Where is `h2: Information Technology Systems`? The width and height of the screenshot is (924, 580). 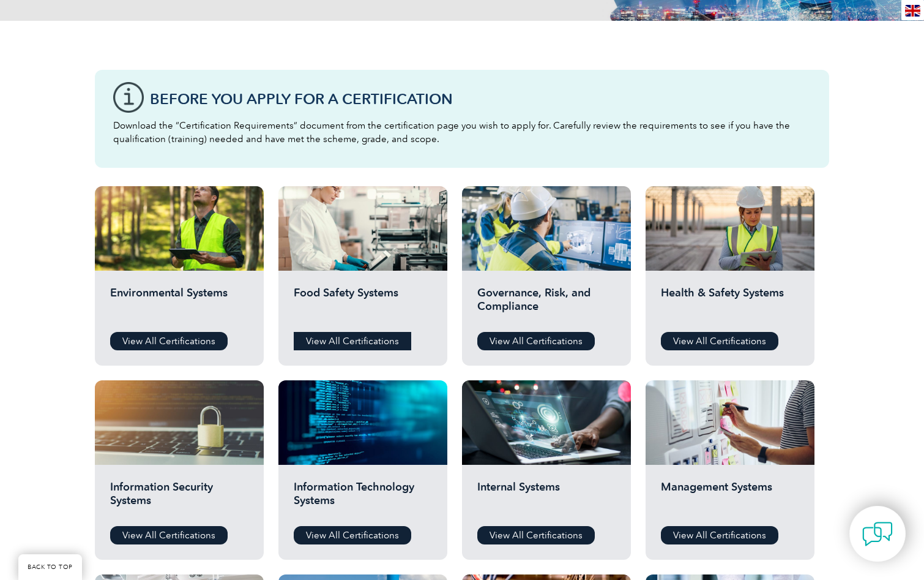 h2: Information Technology Systems is located at coordinates (363, 499).